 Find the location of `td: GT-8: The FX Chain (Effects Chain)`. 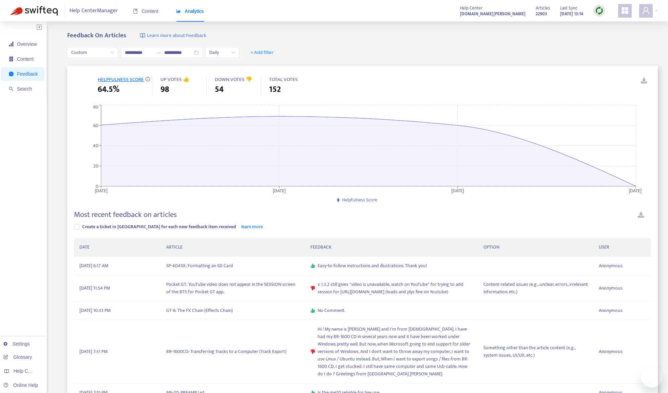

td: GT-8: The FX Chain (Effects Chain) is located at coordinates (233, 311).